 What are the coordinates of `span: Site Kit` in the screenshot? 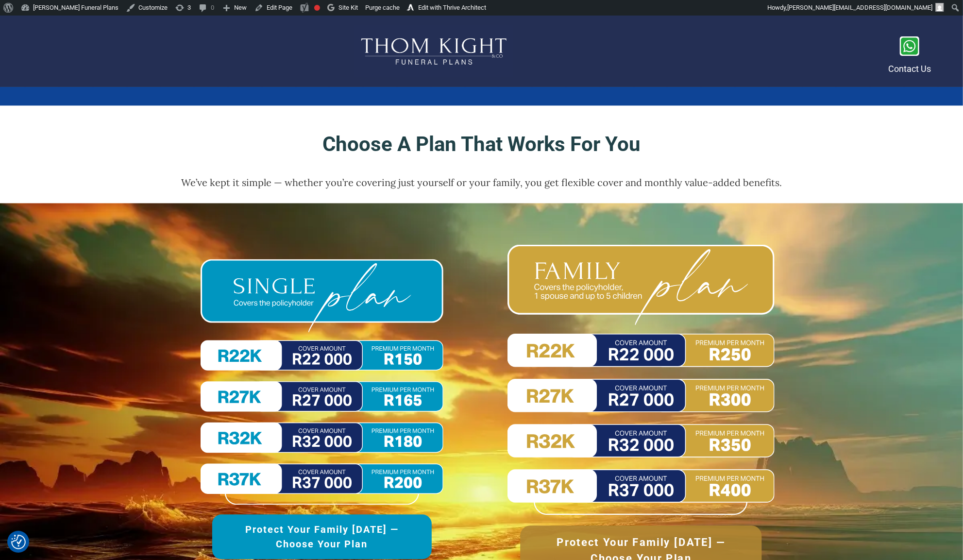 It's located at (348, 7).